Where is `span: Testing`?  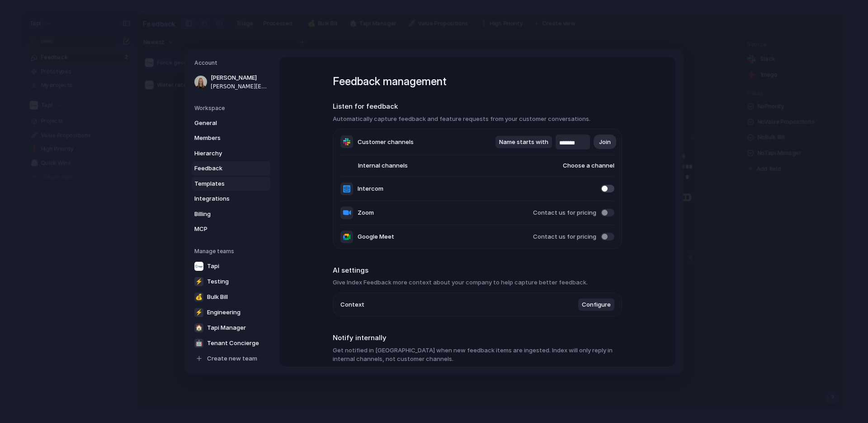
span: Testing is located at coordinates (218, 281).